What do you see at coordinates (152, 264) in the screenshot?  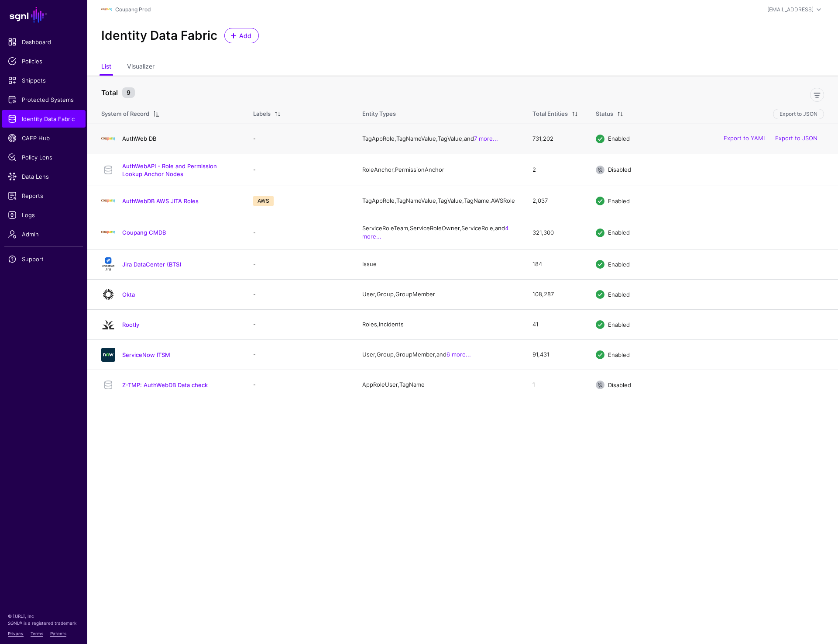 I see `a: Jira DataCenter (BTS)` at bounding box center [152, 264].